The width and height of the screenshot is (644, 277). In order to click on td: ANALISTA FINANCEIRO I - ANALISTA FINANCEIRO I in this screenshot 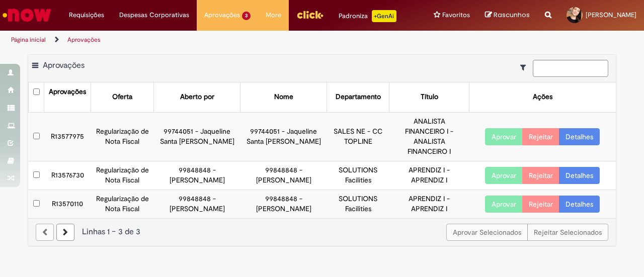, I will do `click(429, 136)`.